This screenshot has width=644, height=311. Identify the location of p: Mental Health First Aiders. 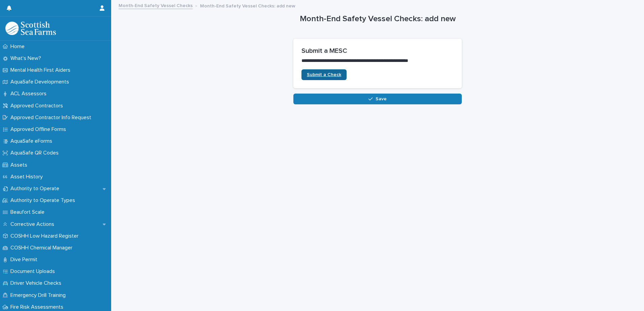
(42, 70).